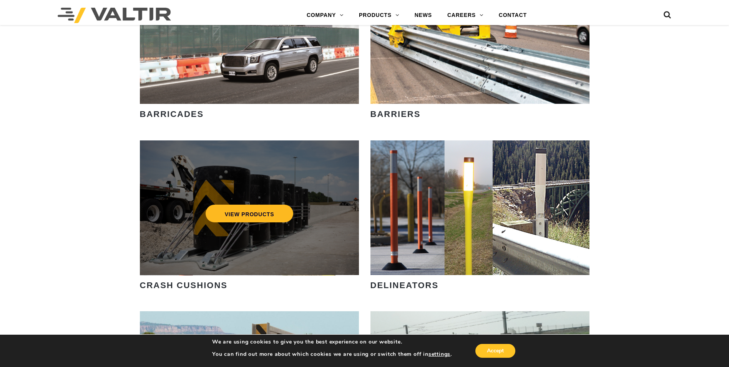 The width and height of the screenshot is (729, 367). Describe the element at coordinates (184, 285) in the screenshot. I see `strong: CRASH CUSHIONS` at that location.